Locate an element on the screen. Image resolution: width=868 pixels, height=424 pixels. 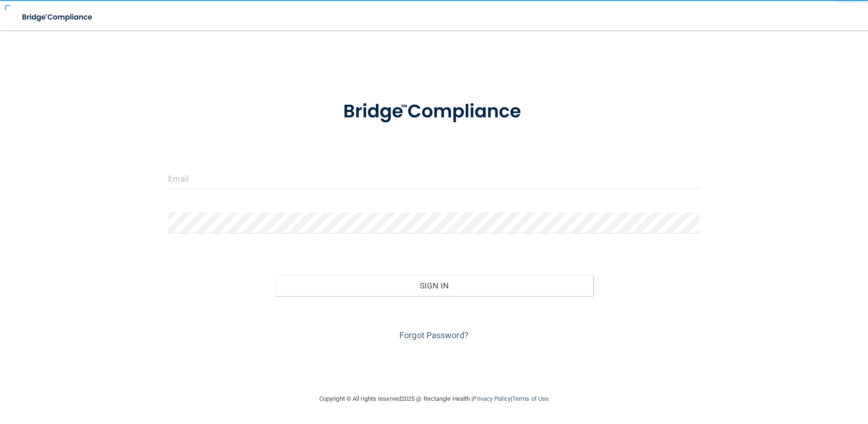
button: Sign In is located at coordinates (434, 286).